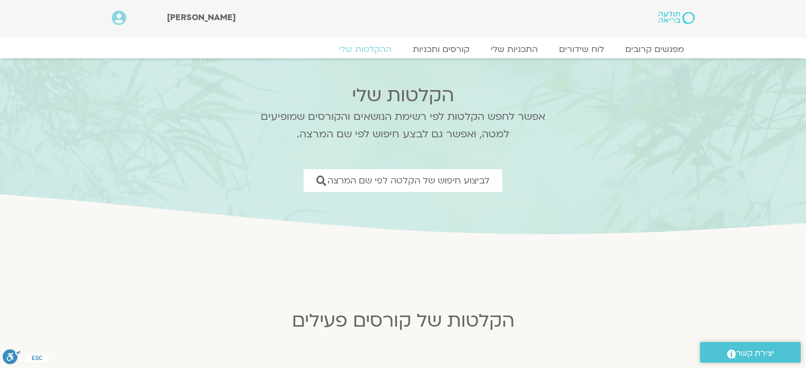  I want to click on h2: הקלטות של קורסים פעילים, so click(403, 321).